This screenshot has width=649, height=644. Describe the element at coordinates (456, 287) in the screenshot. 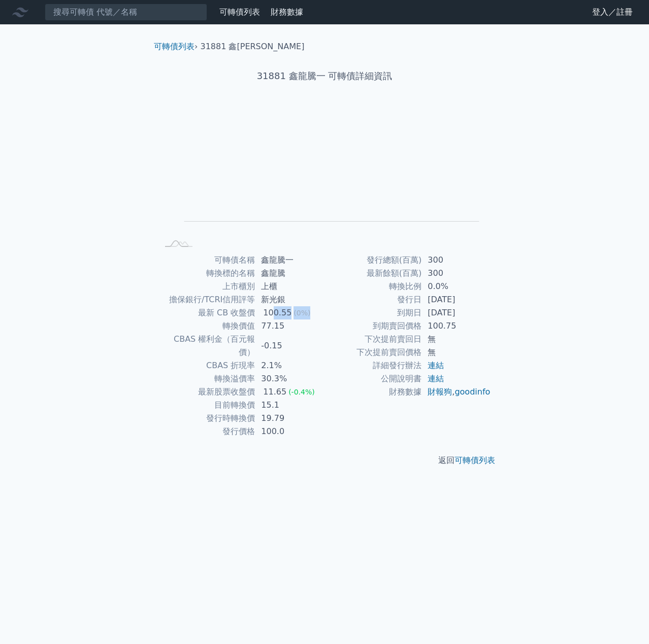

I see `td: 0.0%` at that location.